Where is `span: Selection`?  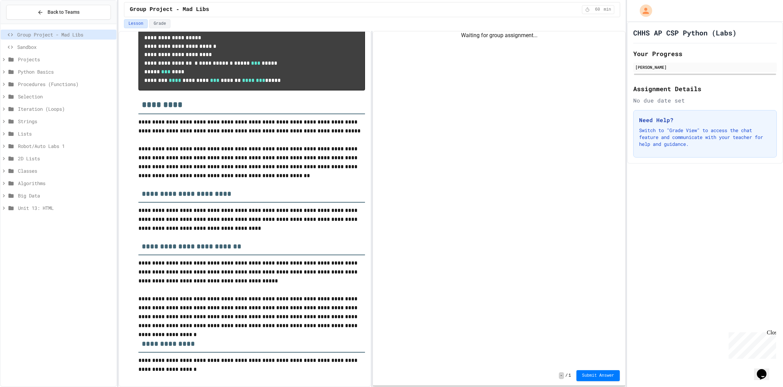 span: Selection is located at coordinates (66, 96).